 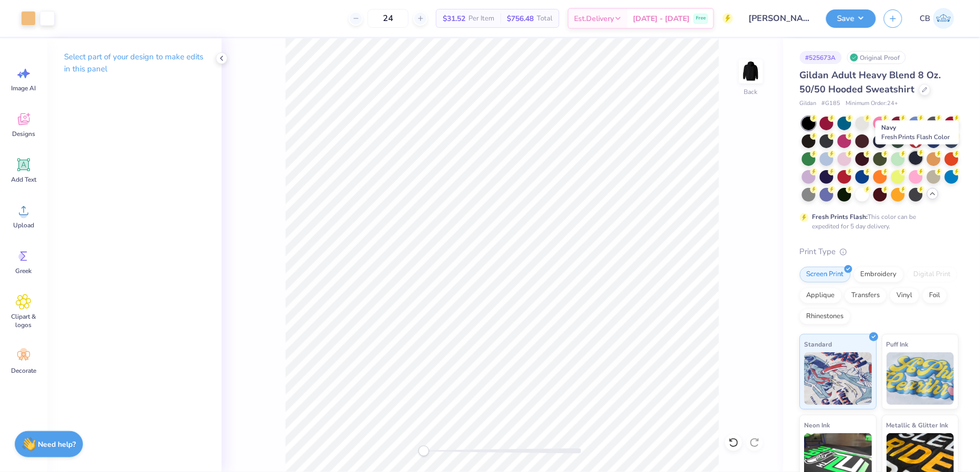 What do you see at coordinates (825, 275) in the screenshot?
I see `div: Screen Print` at bounding box center [825, 275].